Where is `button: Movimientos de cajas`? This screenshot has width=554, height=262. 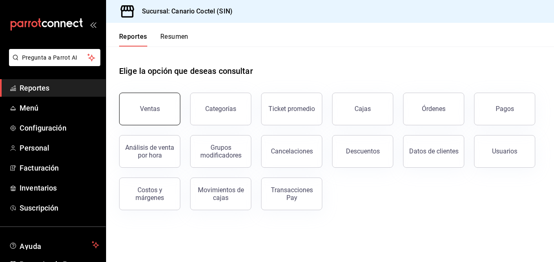
button: Movimientos de cajas is located at coordinates (221, 194).